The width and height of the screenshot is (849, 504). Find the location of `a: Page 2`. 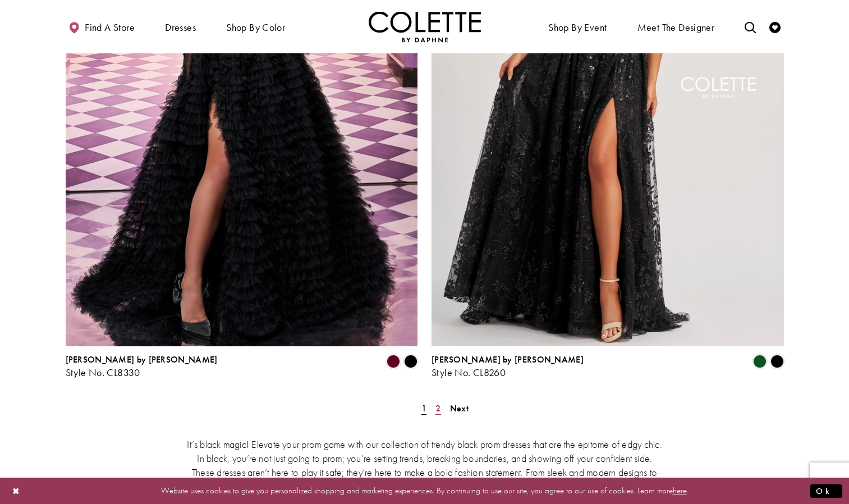

a: Page 2 is located at coordinates (438, 408).